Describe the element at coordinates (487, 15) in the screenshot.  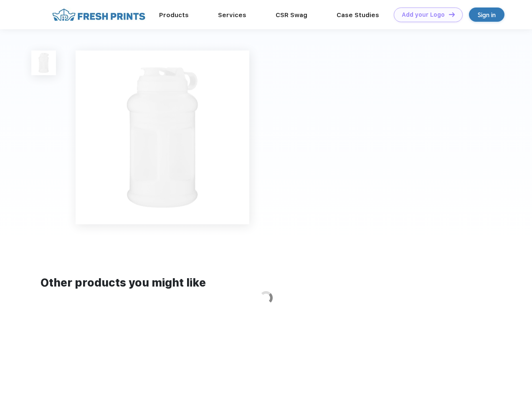
I see `div: Sign in` at that location.